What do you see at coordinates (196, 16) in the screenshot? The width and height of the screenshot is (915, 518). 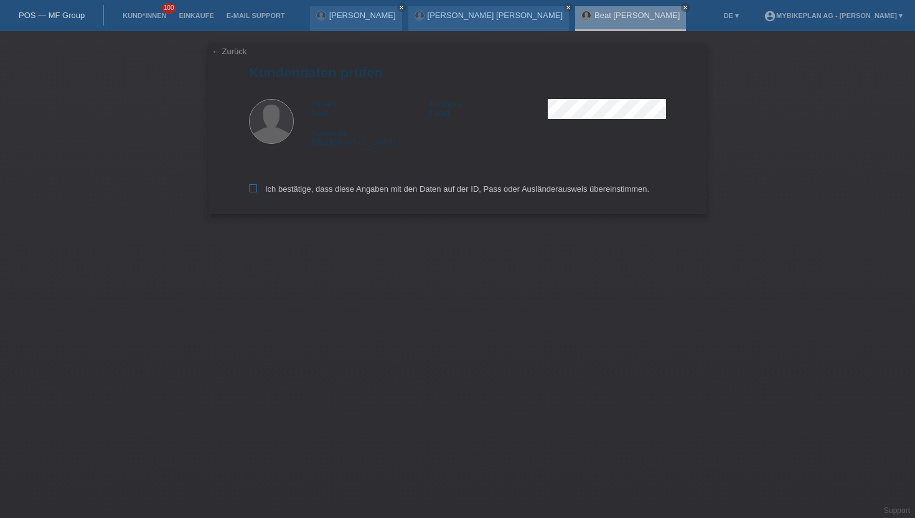 I see `a: Einkäufe` at bounding box center [196, 16].